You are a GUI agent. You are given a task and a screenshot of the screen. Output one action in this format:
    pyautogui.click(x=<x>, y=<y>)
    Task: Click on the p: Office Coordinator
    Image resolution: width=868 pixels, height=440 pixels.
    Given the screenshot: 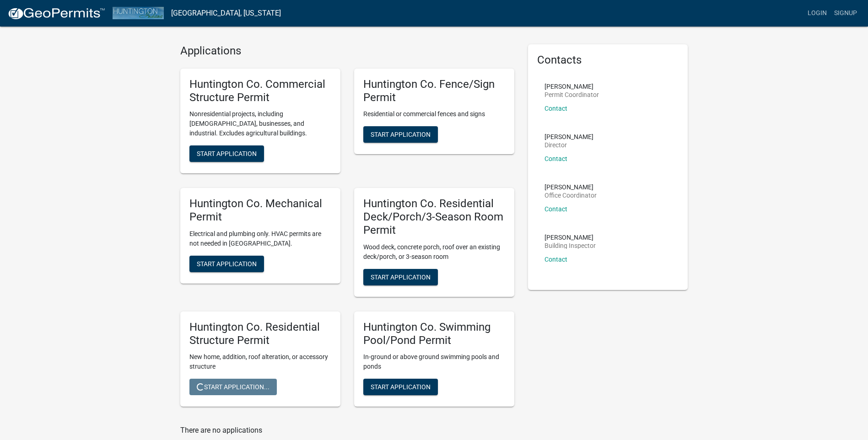 What is the action you would take?
    pyautogui.click(x=571, y=195)
    